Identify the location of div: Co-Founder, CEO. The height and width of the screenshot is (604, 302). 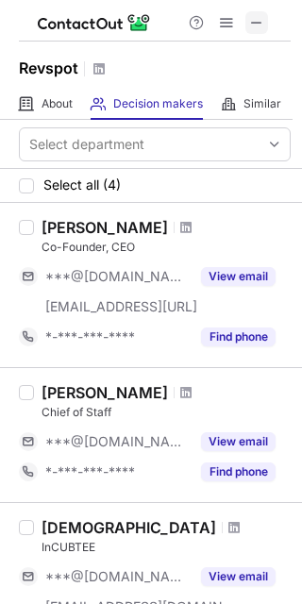
(166, 247).